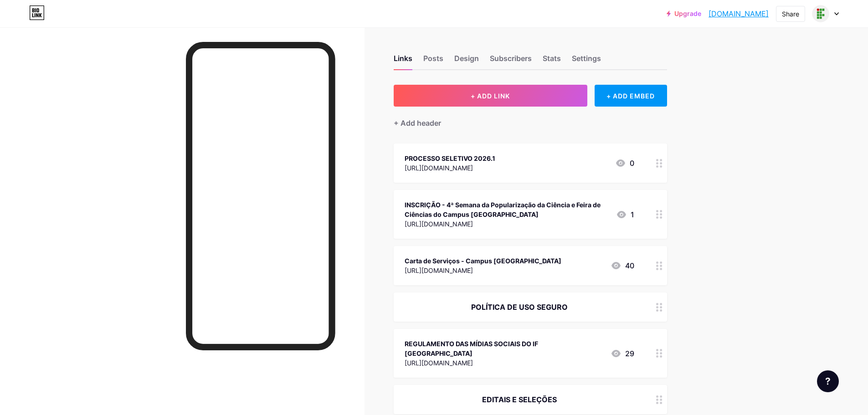 This screenshot has height=415, width=868. What do you see at coordinates (467, 61) in the screenshot?
I see `div: Design` at bounding box center [467, 61].